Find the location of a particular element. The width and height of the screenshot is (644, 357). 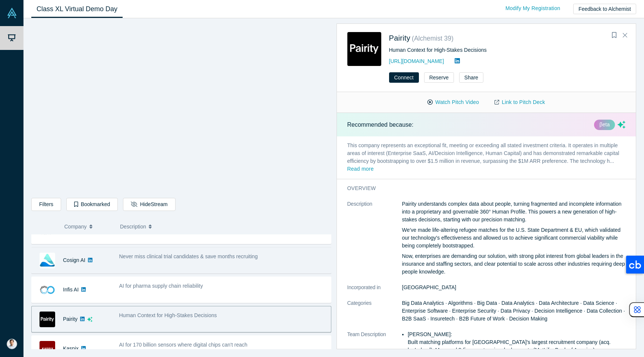

span: AI for pharma supply chain reliability is located at coordinates (161, 286).